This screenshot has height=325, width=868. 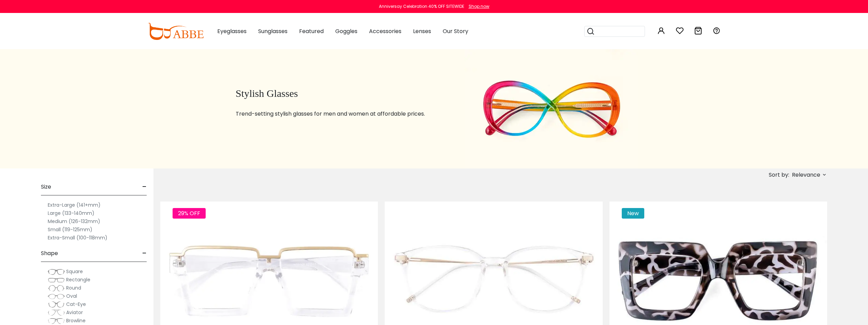 What do you see at coordinates (76, 304) in the screenshot?
I see `span: Cat-Eye` at bounding box center [76, 304].